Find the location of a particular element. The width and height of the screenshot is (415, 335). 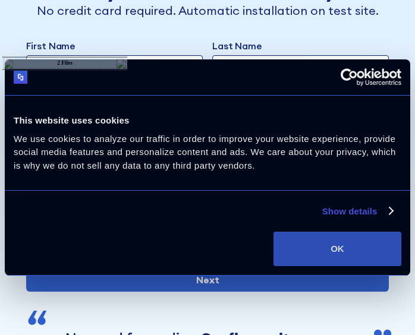

button: OK is located at coordinates (337, 249).